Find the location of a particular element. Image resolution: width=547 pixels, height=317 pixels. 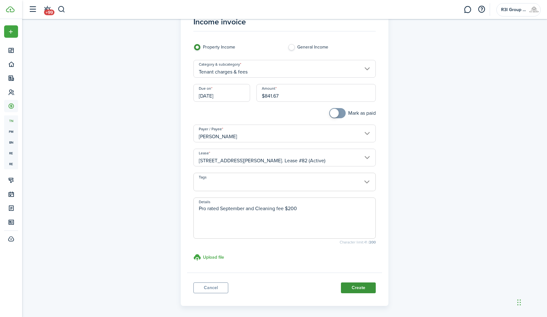

button: Open menu is located at coordinates (11, 31).